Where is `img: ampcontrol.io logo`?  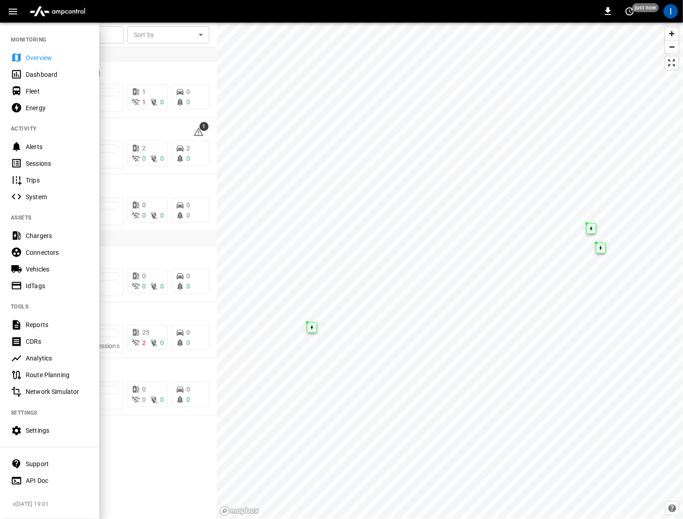
img: ampcontrol.io logo is located at coordinates (57, 11).